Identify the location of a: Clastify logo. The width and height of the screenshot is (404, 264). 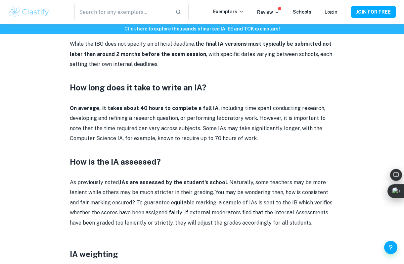
(29, 12).